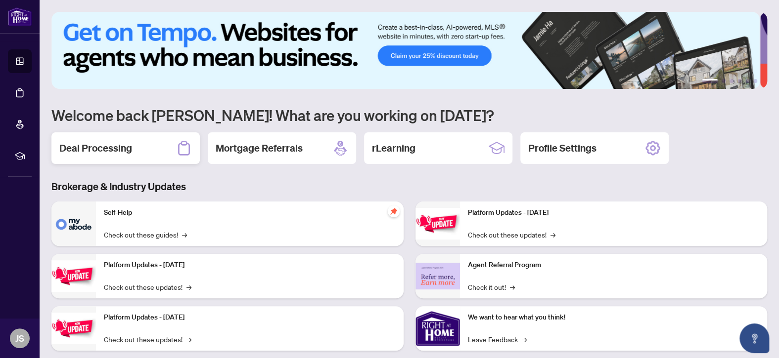 This screenshot has width=779, height=358. Describe the element at coordinates (405, 50) in the screenshot. I see `img: Slide 0` at that location.